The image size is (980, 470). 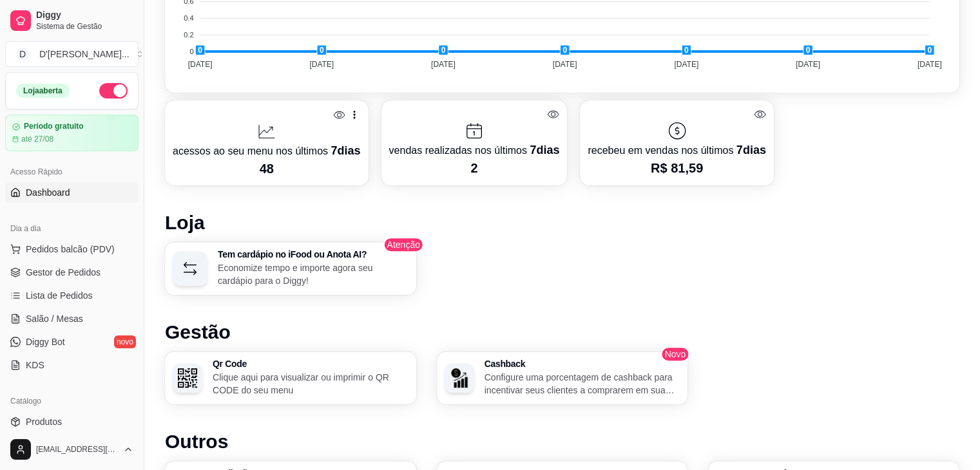 What do you see at coordinates (85, 16) in the screenshot?
I see `span: Diggy` at bounding box center [85, 16].